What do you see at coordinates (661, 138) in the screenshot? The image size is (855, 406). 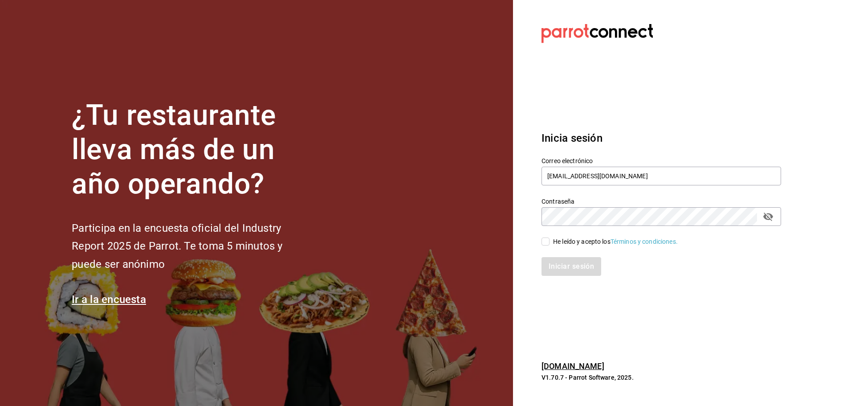 I see `h3: Inicia sesión` at bounding box center [661, 138].